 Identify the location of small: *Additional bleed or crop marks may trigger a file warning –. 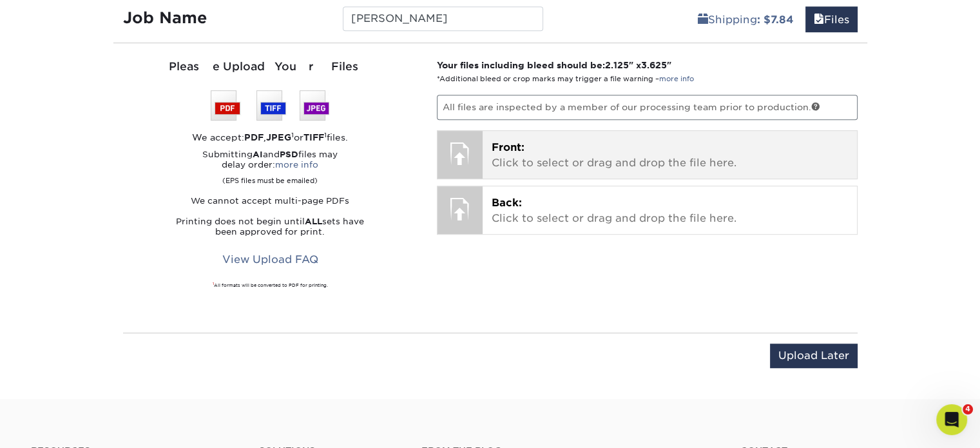
(565, 79).